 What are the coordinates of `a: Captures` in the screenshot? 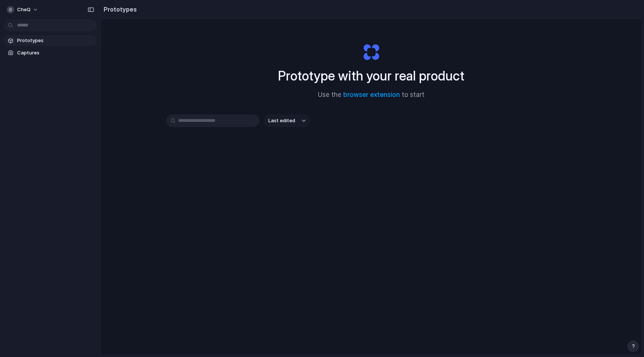 It's located at (50, 53).